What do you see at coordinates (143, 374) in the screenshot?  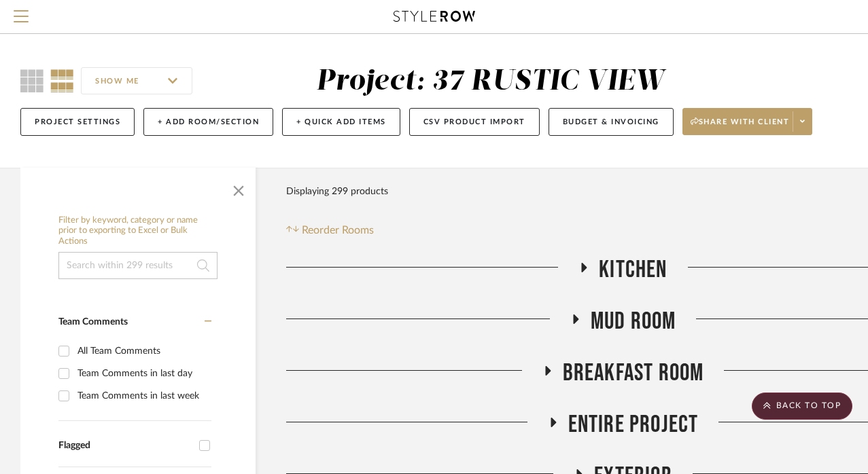 I see `div: Team Comments in last day` at bounding box center [143, 374].